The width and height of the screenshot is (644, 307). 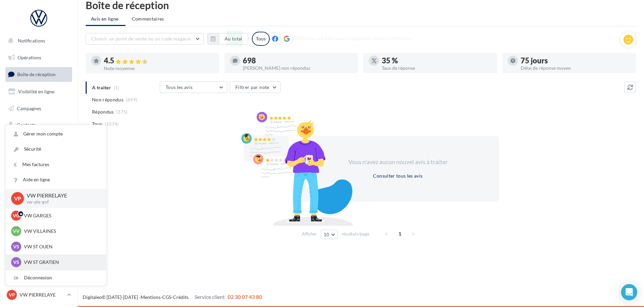 What do you see at coordinates (141, 38) in the screenshot?
I see `span: Choisir un point de vente ou un code magasin` at bounding box center [141, 38].